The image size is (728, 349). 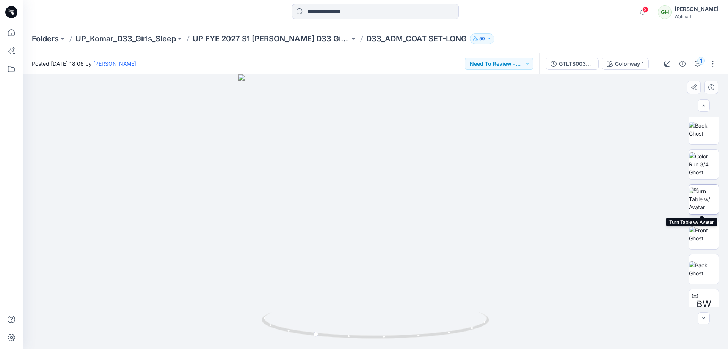 What do you see at coordinates (646, 9) in the screenshot?
I see `span: 2` at bounding box center [646, 9].